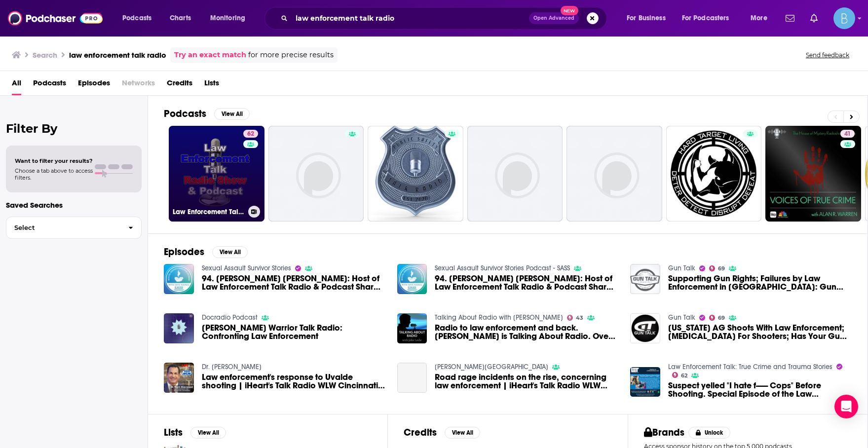  What do you see at coordinates (645, 279) in the screenshot?
I see `img: Supporting Gun Rights; Failures by Law Enforcement in Broward County: Gun Talk Radio| 2.25.18 B` at bounding box center [645, 279].